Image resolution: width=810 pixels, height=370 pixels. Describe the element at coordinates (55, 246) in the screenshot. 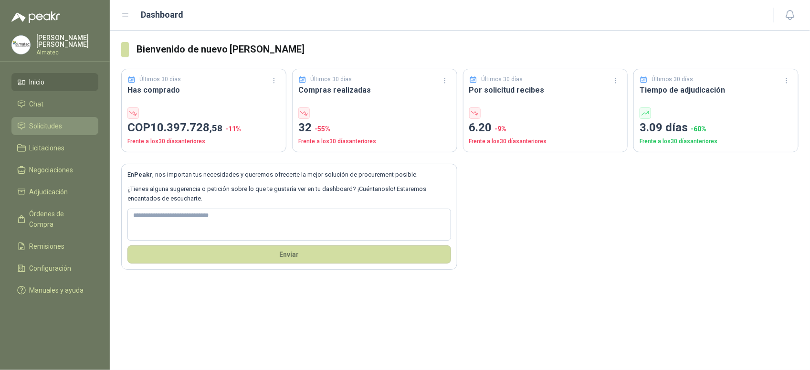

I see `a: Remisiones` at that location.